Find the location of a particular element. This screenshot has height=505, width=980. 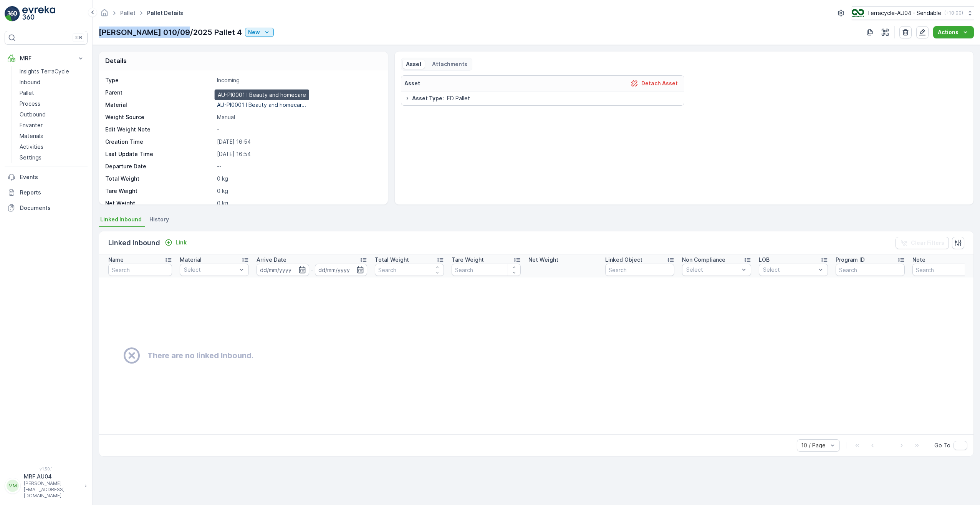

p: AU-PI0001 I Beauty and homecare is located at coordinates (262, 95).